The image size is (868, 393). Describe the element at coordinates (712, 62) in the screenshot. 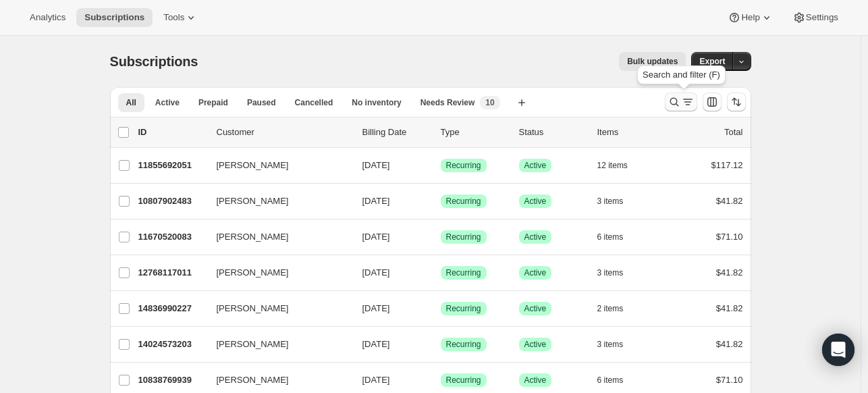

I see `button: Export` at that location.